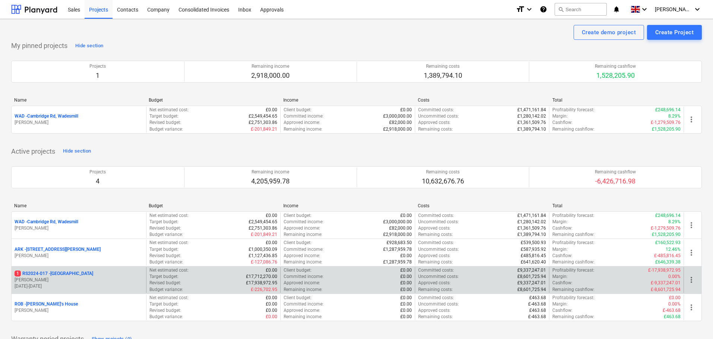 The height and width of the screenshot is (339, 713). Describe the element at coordinates (697, 9) in the screenshot. I see `i: keyboard_arrow_down` at that location.